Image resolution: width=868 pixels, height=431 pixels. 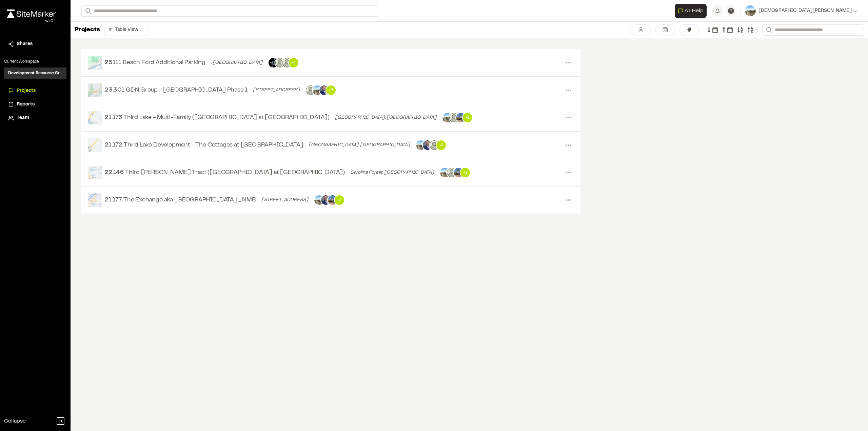 What do you see at coordinates (113, 63) in the screenshot?
I see `span: 25111` at bounding box center [113, 63].